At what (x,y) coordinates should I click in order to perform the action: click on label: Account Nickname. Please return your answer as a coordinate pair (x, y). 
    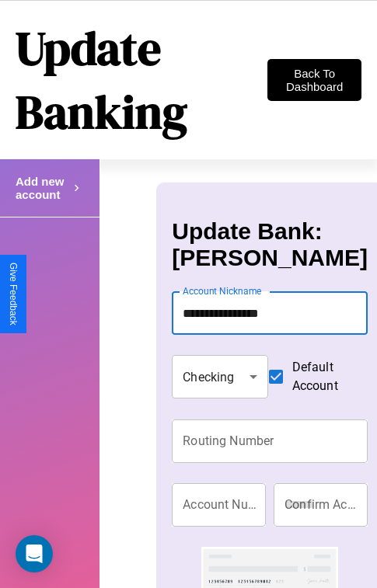
    Looking at the image, I should click on (222, 291).